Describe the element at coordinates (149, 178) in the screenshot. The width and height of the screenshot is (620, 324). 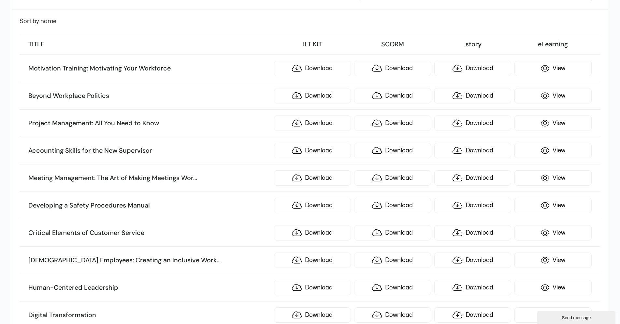
I see `h3: Meeting Management: The Art of Making Meetings Wor` at that location.